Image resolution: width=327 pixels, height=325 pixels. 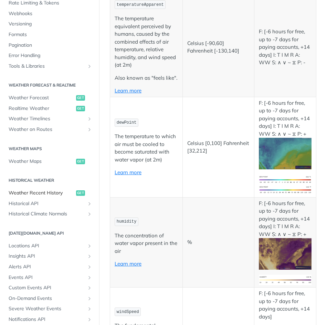 I want to click on a: Formats, so click(x=50, y=35).